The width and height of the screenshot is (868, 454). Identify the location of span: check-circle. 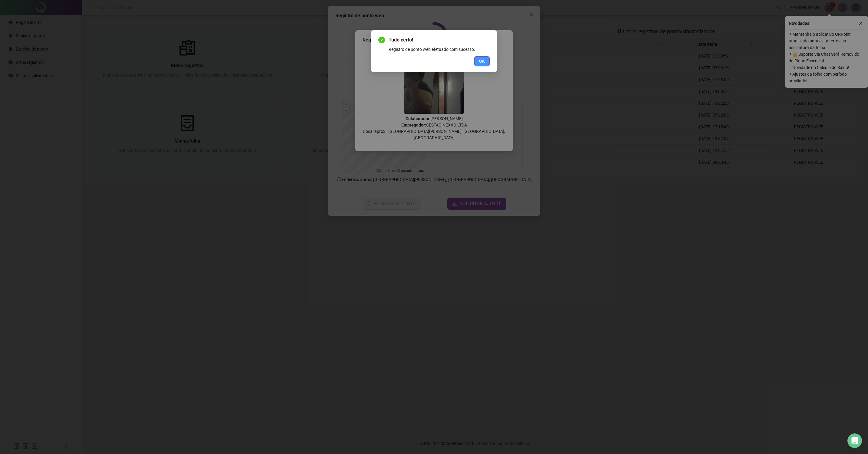
(381, 40).